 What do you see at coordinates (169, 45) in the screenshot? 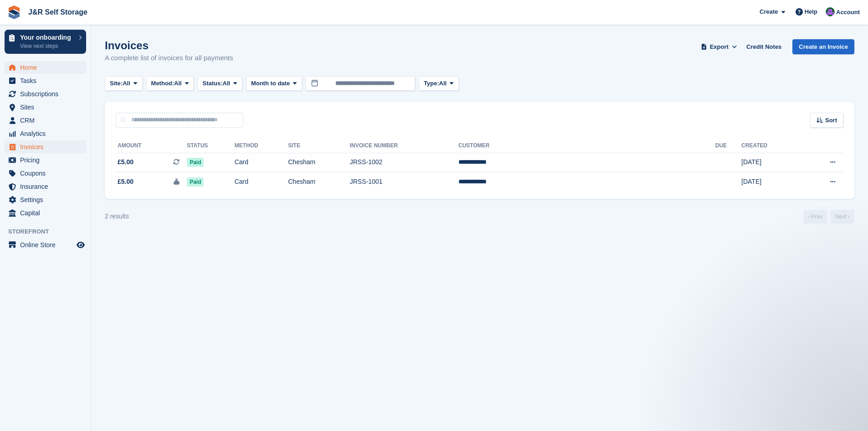
I see `h1: Invoices` at bounding box center [169, 45].